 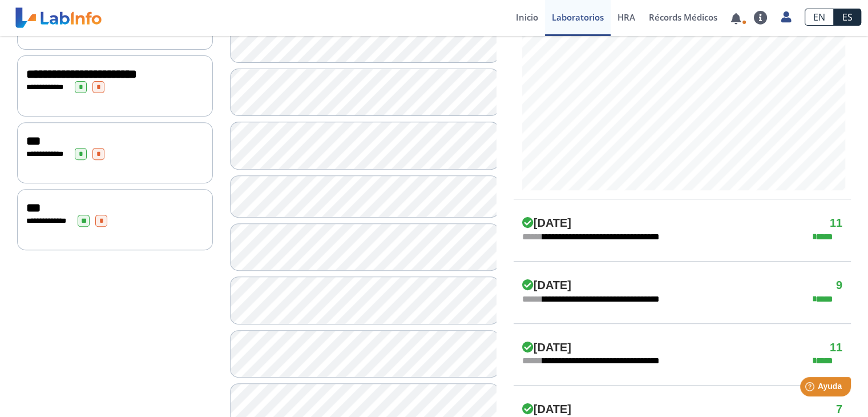 What do you see at coordinates (626, 17) in the screenshot?
I see `span: HRA` at bounding box center [626, 17].